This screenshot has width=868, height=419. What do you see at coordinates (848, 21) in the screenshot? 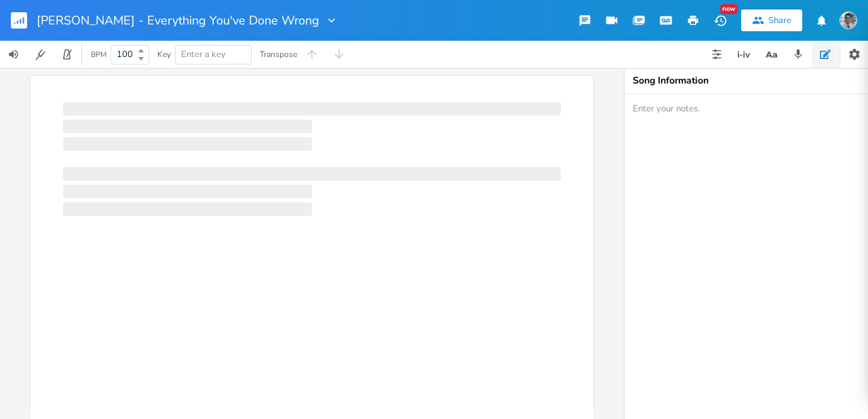
I see `img: Louis Lazaris` at bounding box center [848, 21].